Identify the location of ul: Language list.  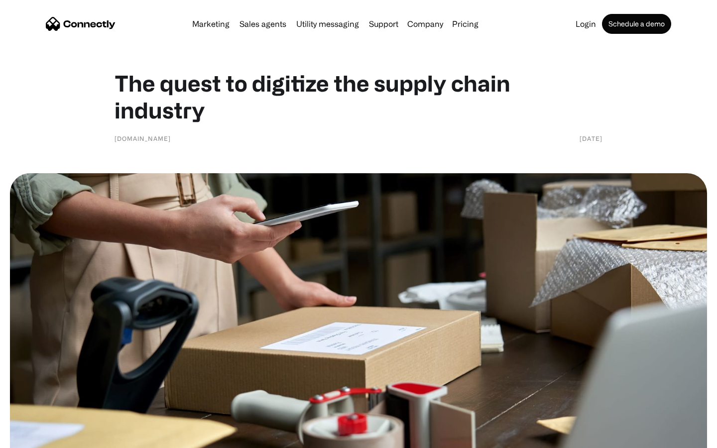
(40, 437).